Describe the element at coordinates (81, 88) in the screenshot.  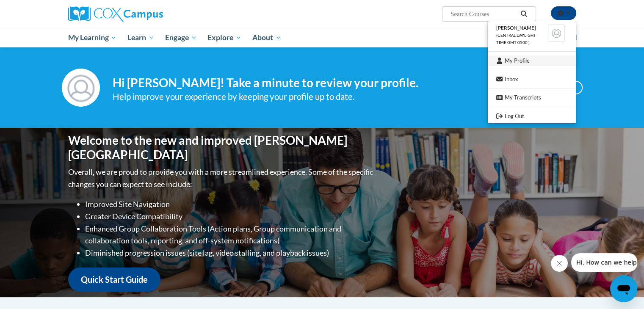
I see `img: Profile Image` at that location.